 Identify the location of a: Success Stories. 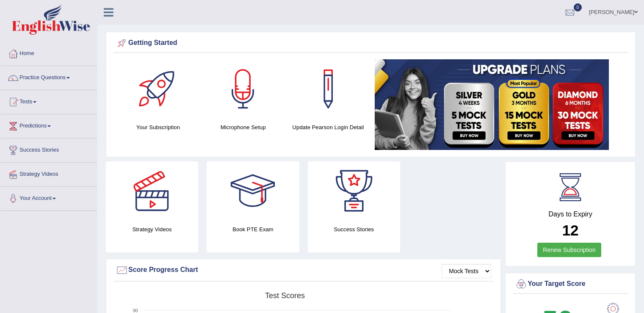
(49, 149).